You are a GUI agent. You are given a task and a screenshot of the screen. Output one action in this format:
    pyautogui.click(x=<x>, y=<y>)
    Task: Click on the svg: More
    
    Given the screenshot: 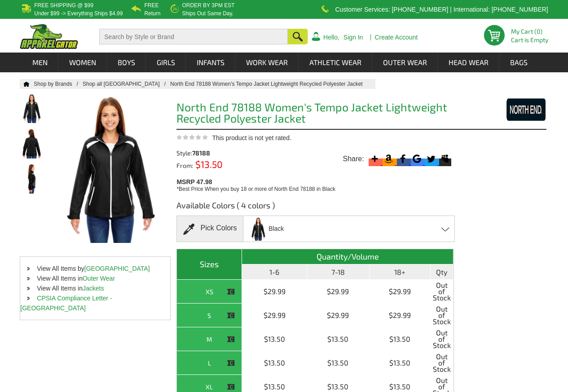 What is the action you would take?
    pyautogui.click(x=374, y=158)
    